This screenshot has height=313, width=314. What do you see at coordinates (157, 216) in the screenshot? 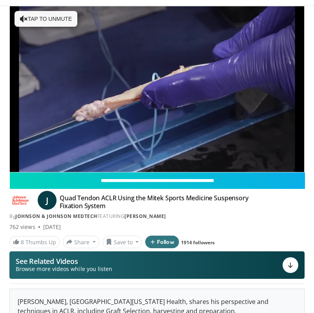
I see `div: By FEATURING` at bounding box center [157, 216].